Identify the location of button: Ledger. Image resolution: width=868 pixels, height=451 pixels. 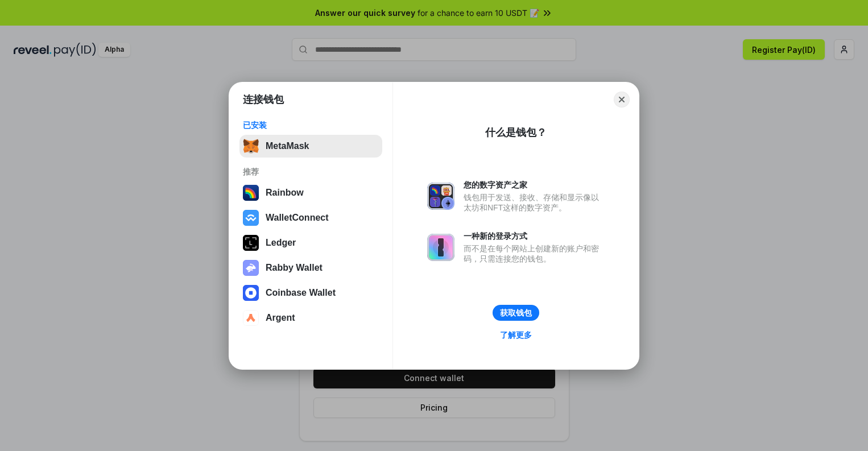
(311, 243).